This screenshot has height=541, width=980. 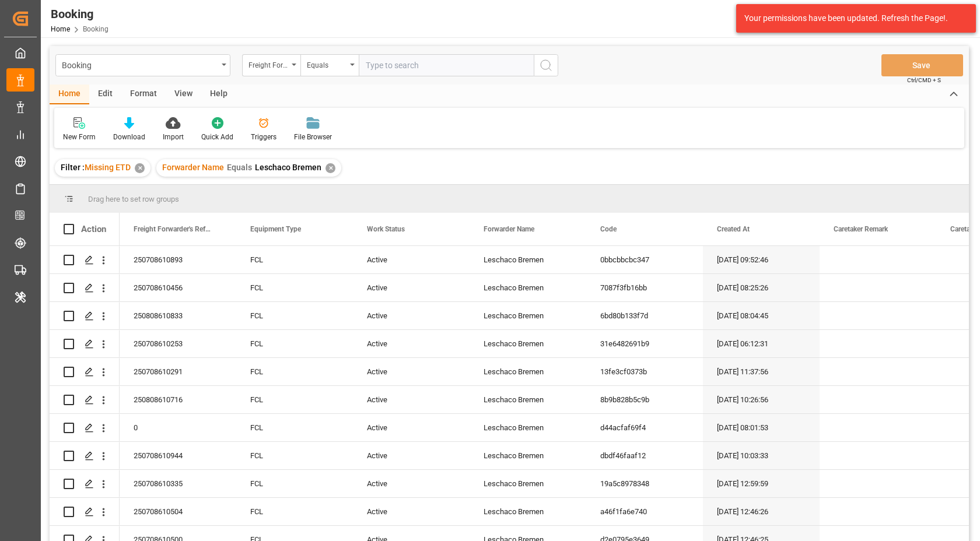 What do you see at coordinates (107, 167) in the screenshot?
I see `span: Missing ETD` at bounding box center [107, 167].